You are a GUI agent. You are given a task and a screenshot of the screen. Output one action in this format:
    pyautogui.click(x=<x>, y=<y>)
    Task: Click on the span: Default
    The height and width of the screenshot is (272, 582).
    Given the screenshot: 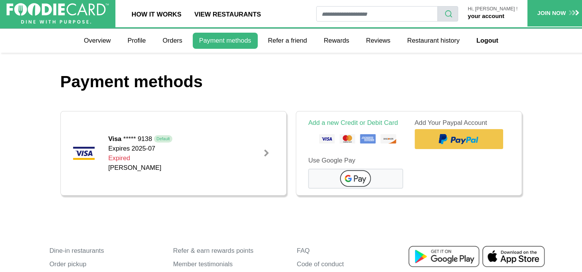 What is the action you would take?
    pyautogui.click(x=163, y=139)
    